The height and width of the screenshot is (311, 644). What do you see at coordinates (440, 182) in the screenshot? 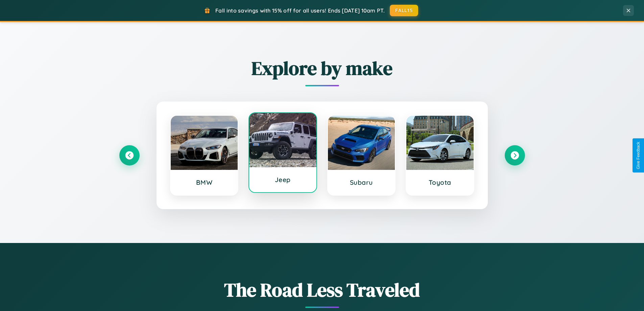
I see `h3: Toyota` at bounding box center [440, 182].